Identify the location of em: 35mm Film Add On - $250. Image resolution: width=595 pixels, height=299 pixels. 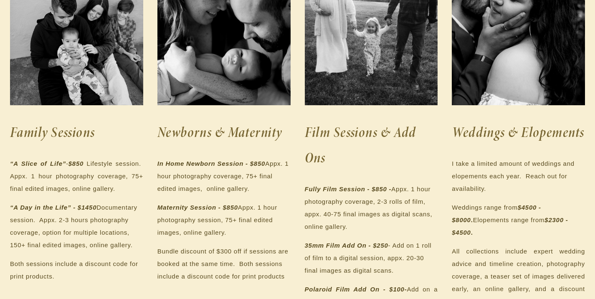
(347, 245).